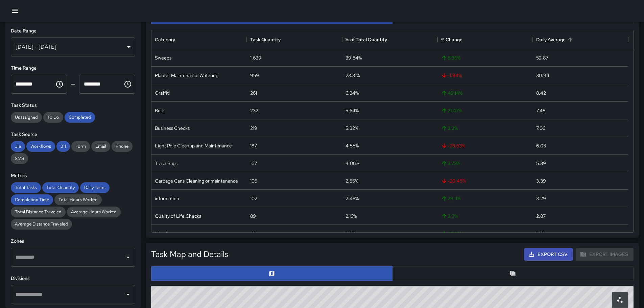  Describe the element at coordinates (73, 176) in the screenshot. I see `h6: Metrics` at that location.